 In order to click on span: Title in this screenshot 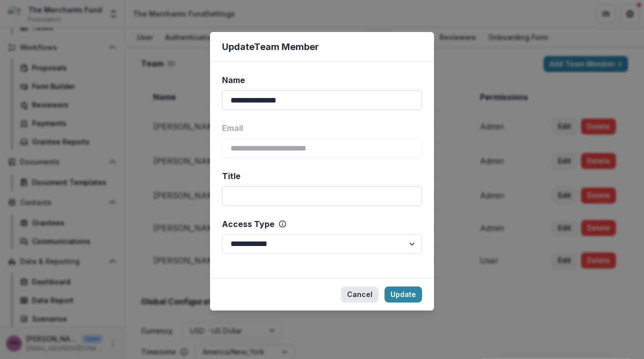, I will do `click(231, 176)`.